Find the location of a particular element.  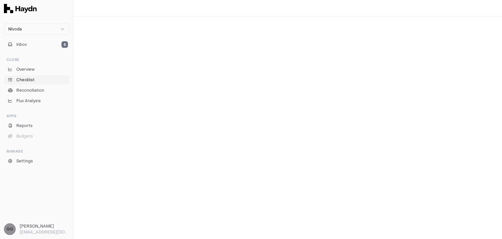

a: Overview is located at coordinates (37, 69).